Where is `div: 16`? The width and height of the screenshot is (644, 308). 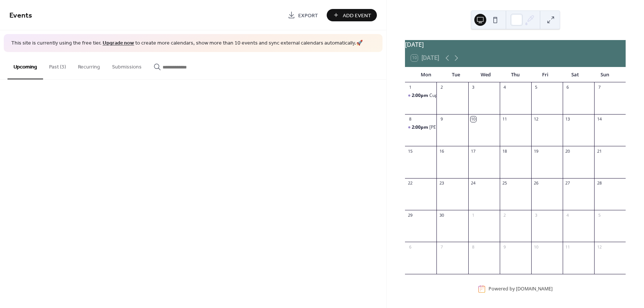 div: 16 is located at coordinates (441, 151).